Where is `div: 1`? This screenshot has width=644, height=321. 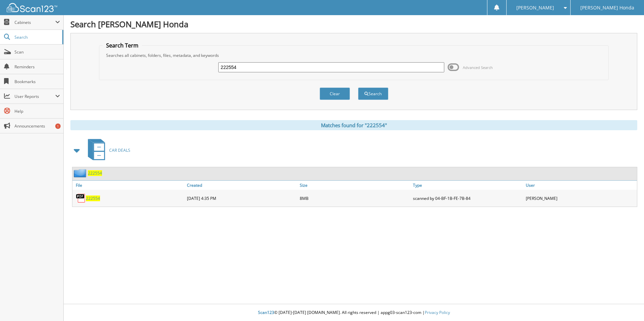
div: 1 is located at coordinates (58, 126).